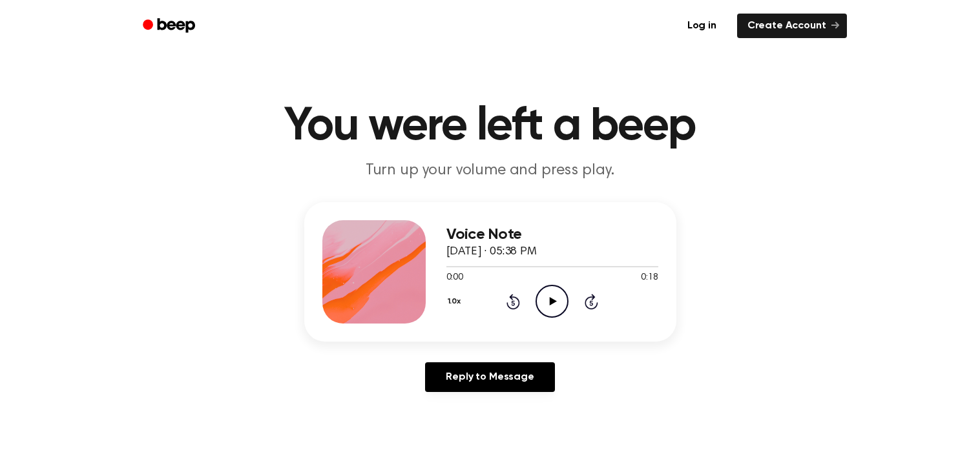  What do you see at coordinates (170, 26) in the screenshot?
I see `a: Beep` at bounding box center [170, 26].